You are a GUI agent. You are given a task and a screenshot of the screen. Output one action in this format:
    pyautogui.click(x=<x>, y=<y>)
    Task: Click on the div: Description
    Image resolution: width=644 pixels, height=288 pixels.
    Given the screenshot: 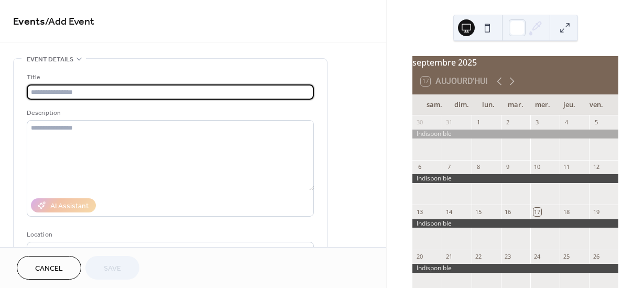 What is the action you would take?
    pyautogui.click(x=170, y=113)
    